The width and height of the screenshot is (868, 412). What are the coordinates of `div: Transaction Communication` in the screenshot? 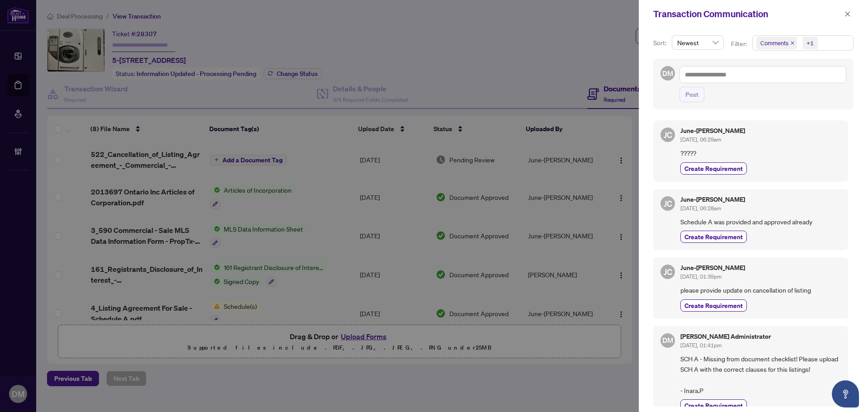 It's located at (747, 14).